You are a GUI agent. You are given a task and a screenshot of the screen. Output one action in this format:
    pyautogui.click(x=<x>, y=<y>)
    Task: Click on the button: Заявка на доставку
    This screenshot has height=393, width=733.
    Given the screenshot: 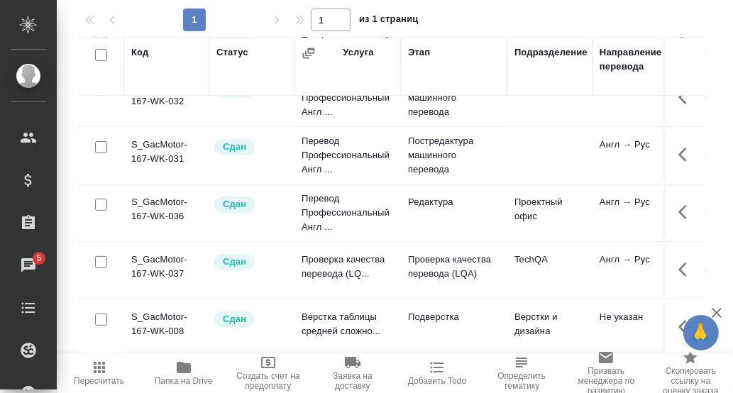 What is the action you would take?
    pyautogui.click(x=352, y=373)
    